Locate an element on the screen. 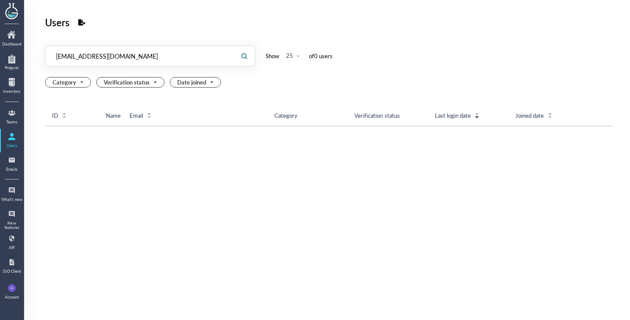  a: Emails is located at coordinates (12, 164).